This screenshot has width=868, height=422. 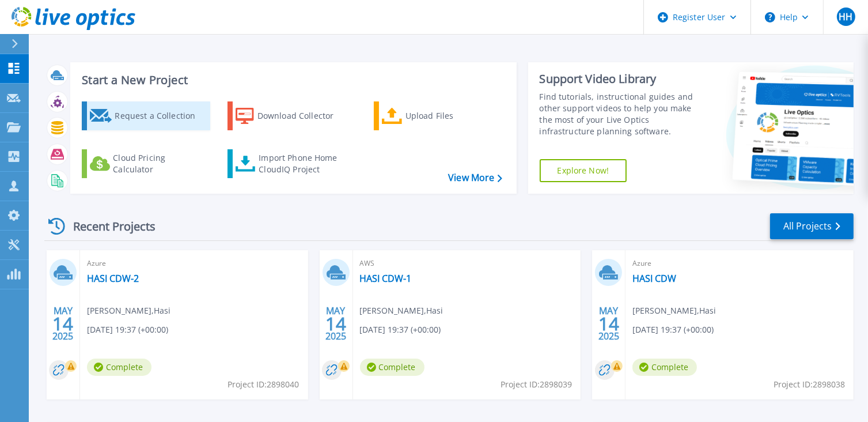 I want to click on a: Explore Now!, so click(x=584, y=171).